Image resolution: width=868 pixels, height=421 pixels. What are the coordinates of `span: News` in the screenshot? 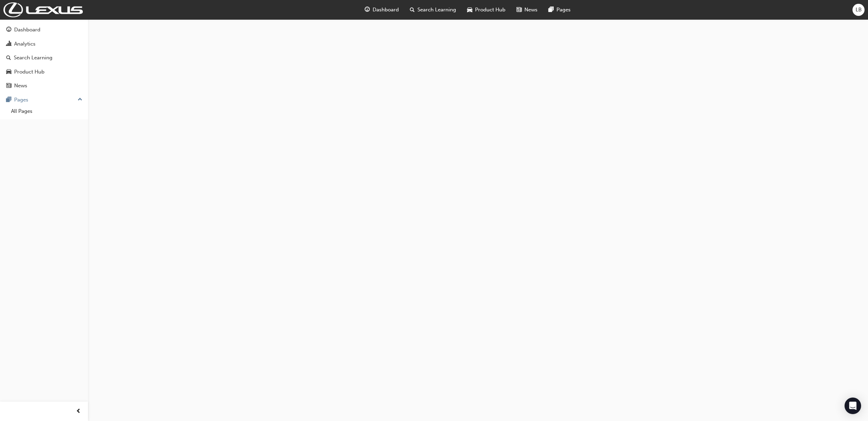 It's located at (531, 10).